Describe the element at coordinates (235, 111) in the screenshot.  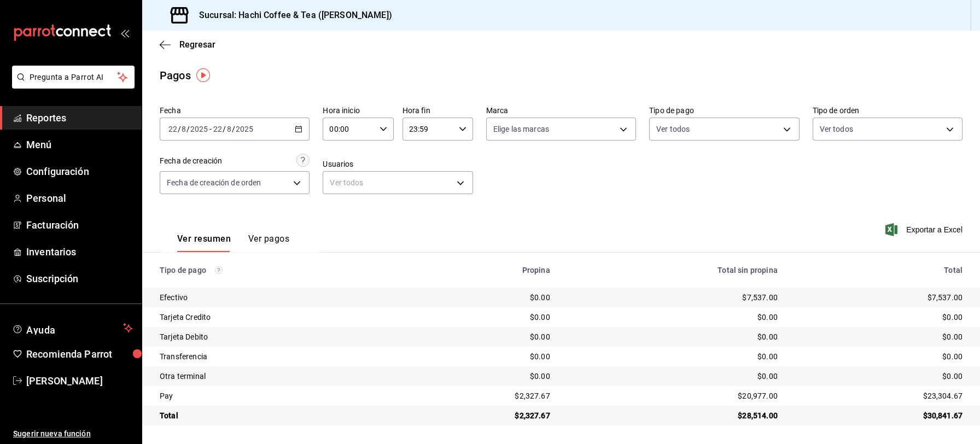
I see `label: Fecha` at that location.